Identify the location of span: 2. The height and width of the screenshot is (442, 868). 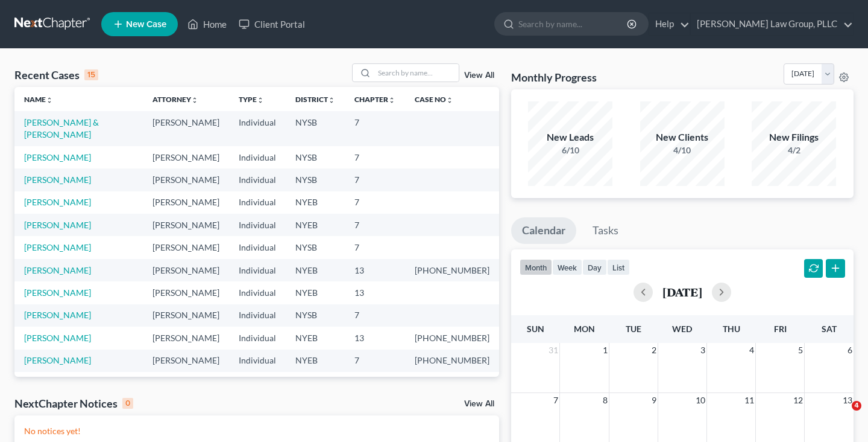
(654, 350).